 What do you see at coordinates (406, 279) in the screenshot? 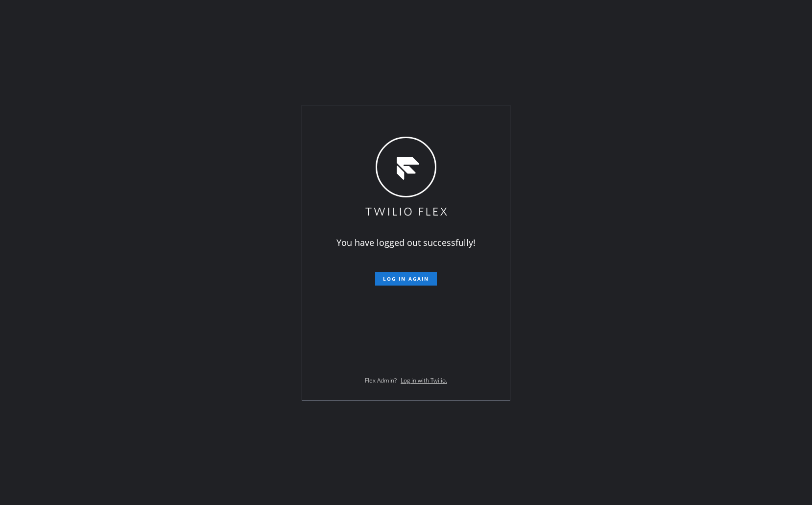
I see `button: Log in again` at bounding box center [406, 279].